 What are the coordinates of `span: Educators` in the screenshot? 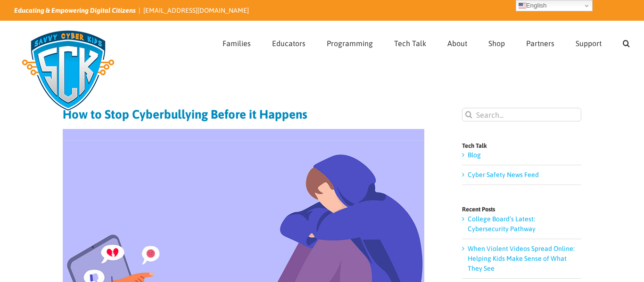 It's located at (289, 43).